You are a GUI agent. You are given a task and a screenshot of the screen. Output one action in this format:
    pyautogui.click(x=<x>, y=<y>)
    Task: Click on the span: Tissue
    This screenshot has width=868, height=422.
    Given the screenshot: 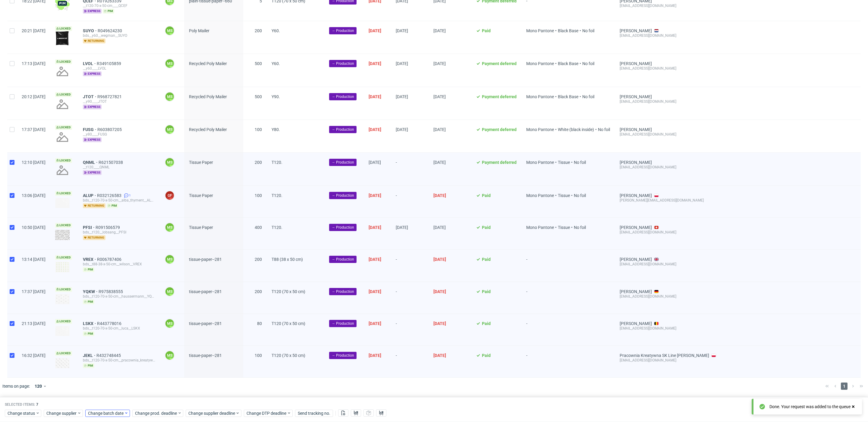 What is the action you would take?
    pyautogui.click(x=564, y=195)
    